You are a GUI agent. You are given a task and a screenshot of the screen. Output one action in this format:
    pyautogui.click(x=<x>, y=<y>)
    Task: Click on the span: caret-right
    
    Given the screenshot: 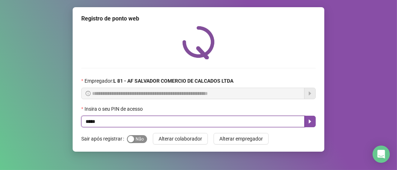 What is the action you would take?
    pyautogui.click(x=310, y=122)
    